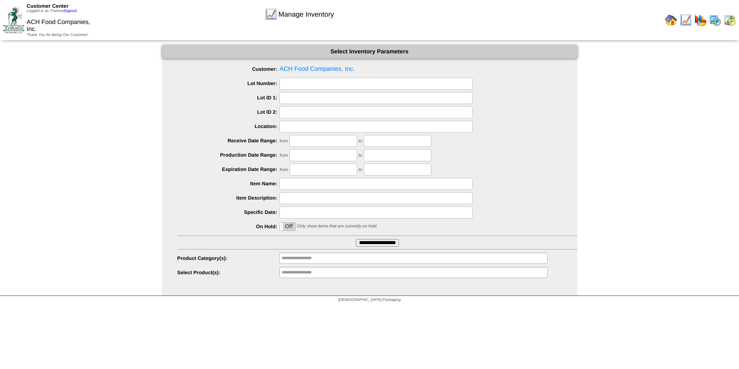 The height and width of the screenshot is (369, 739). Describe the element at coordinates (228, 83) in the screenshot. I see `label: Lot Number:` at that location.